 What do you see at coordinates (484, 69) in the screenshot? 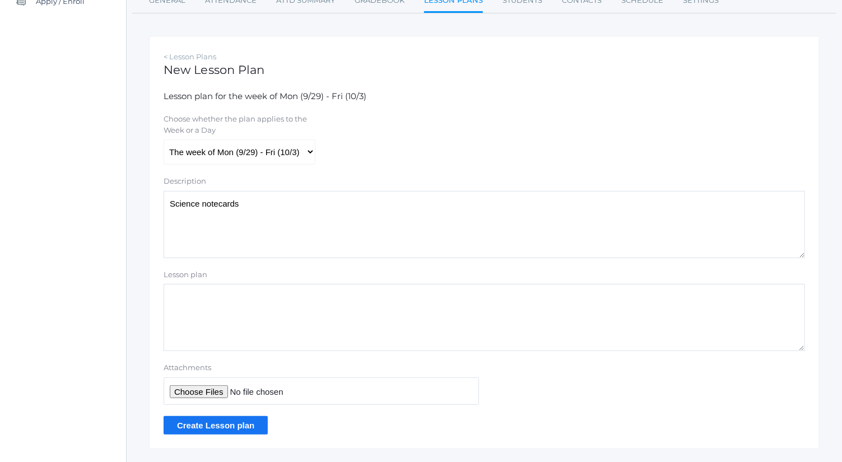
I see `h1: New Lesson Plan` at bounding box center [484, 69].